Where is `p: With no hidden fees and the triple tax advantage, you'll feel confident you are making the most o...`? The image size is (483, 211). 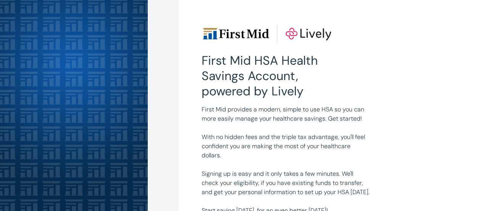 p: With no hidden fees and the triple tax advantage, you'll feel confident you are making the most o... is located at coordinates (286, 146).